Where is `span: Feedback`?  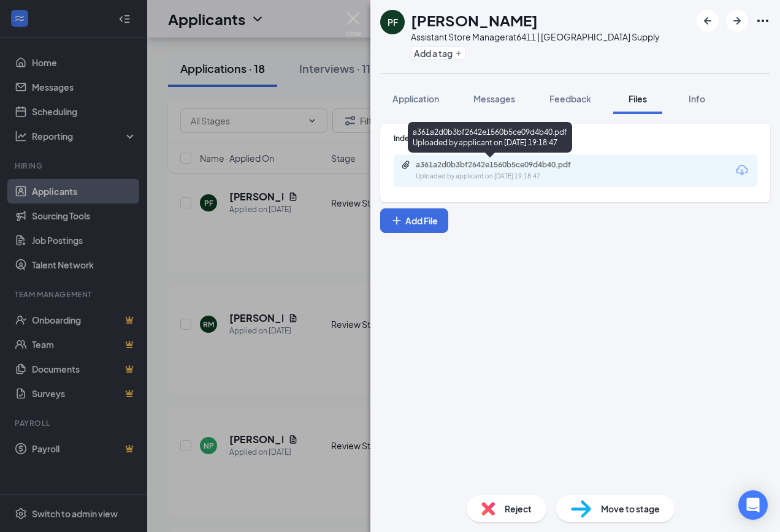
span: Feedback is located at coordinates (570, 99).